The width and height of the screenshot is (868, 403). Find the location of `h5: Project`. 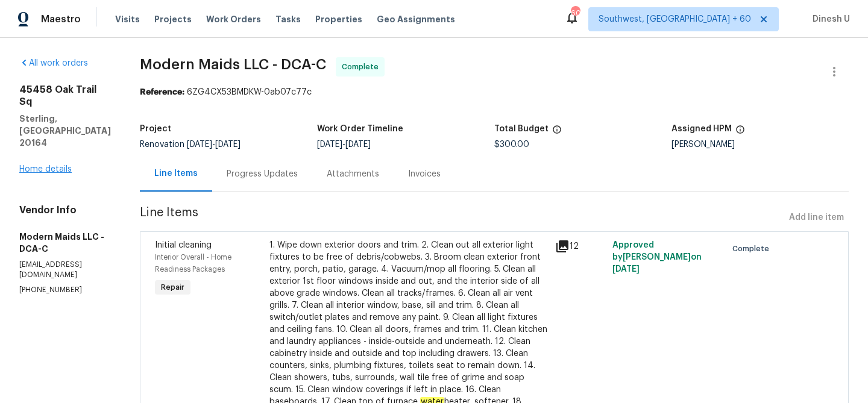

h5: Project is located at coordinates (156, 129).